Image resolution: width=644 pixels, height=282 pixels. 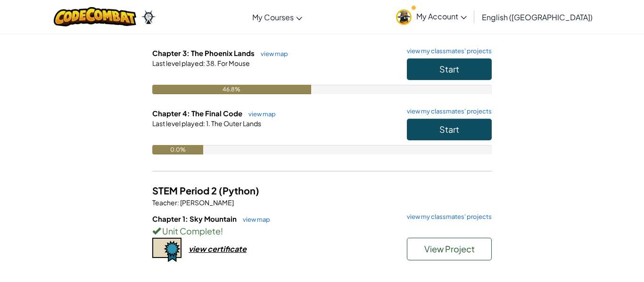 I want to click on span: Chapter 1: Sky Mountain, so click(x=196, y=219).